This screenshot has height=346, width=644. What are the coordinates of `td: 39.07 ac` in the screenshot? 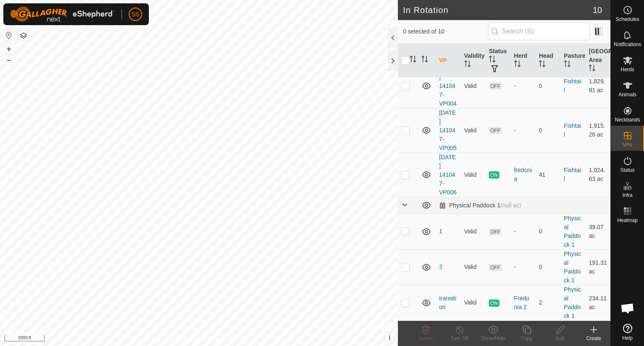 It's located at (598, 232).